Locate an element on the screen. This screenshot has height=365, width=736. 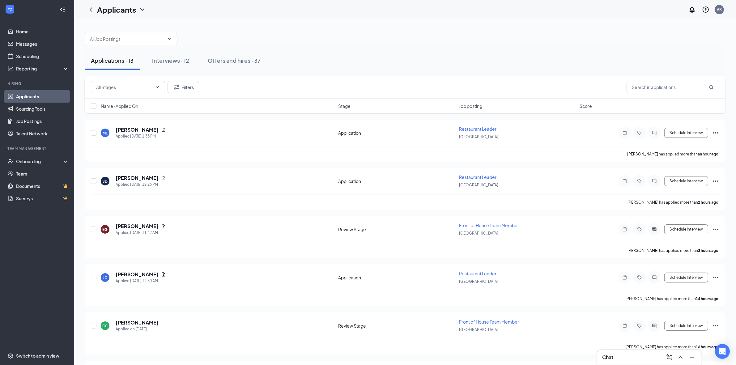
div: ML is located at coordinates (105, 133).